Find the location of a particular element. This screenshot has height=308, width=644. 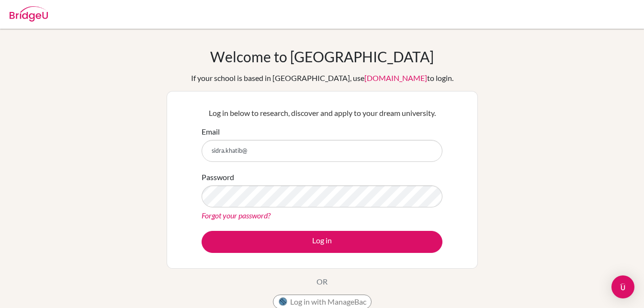

label: Email is located at coordinates (211, 132).